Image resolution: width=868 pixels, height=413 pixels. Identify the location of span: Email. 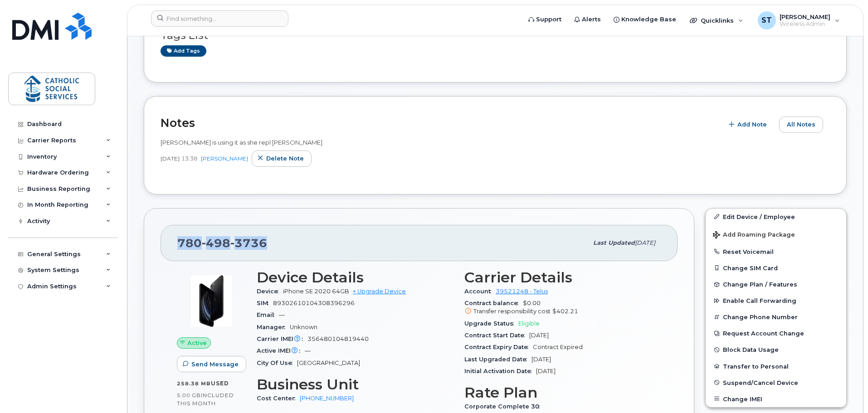
(268, 315).